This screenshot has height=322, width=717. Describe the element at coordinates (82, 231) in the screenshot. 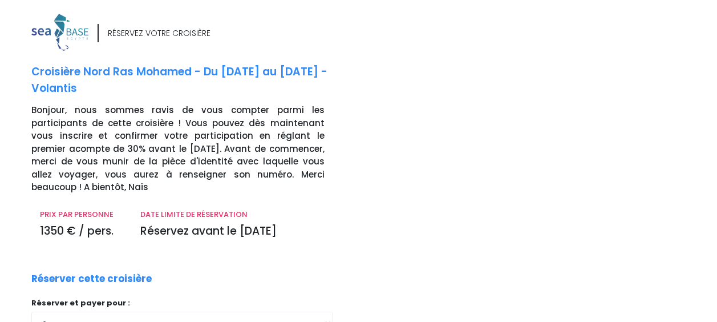

I see `p: 1350 € / pers.` at that location.